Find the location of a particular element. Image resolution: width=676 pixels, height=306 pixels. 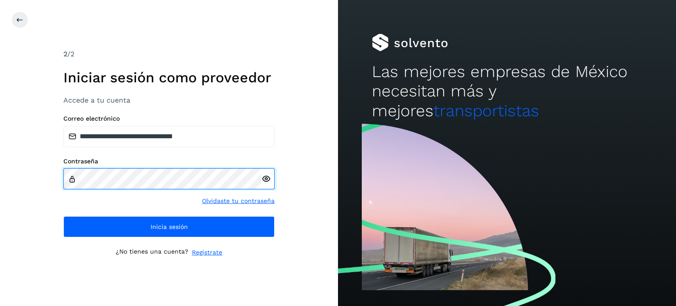

h2: Las mejores empresas de México necesitan más y mejores is located at coordinates (507, 91).